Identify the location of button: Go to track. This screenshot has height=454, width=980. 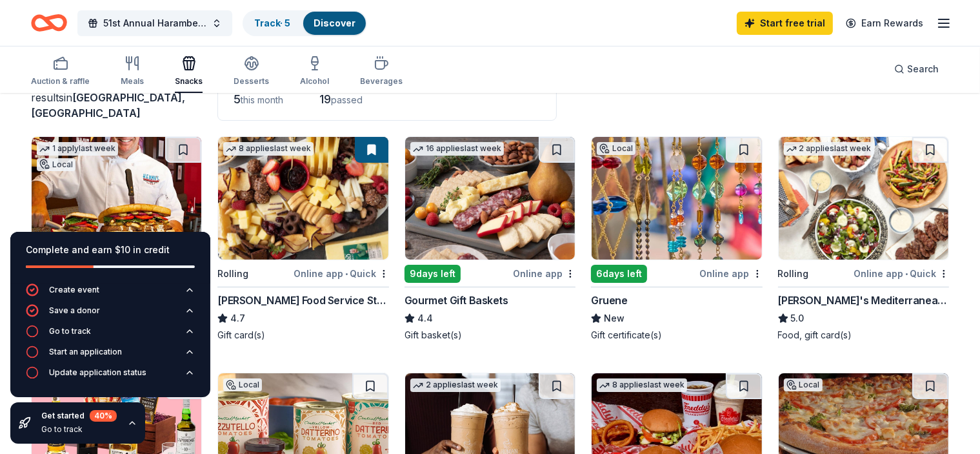
(111, 335).